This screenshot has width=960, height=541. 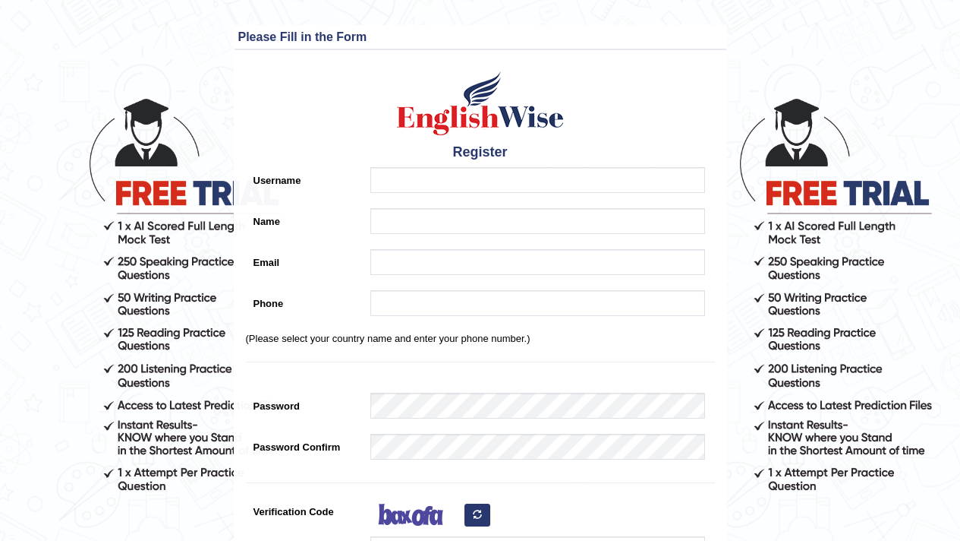 What do you see at coordinates (481, 103) in the screenshot?
I see `img: Logo of English Wise create a new account for intelligent practice with AI` at bounding box center [481, 103].